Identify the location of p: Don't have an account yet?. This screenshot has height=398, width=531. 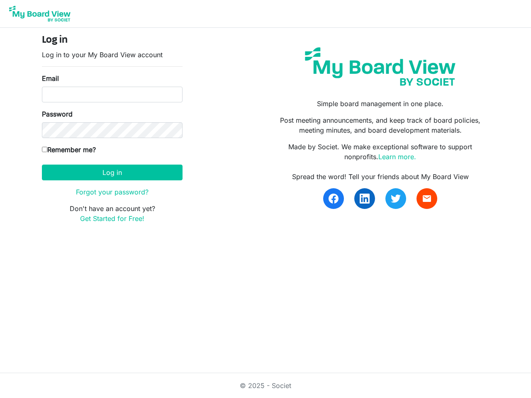
(112, 214).